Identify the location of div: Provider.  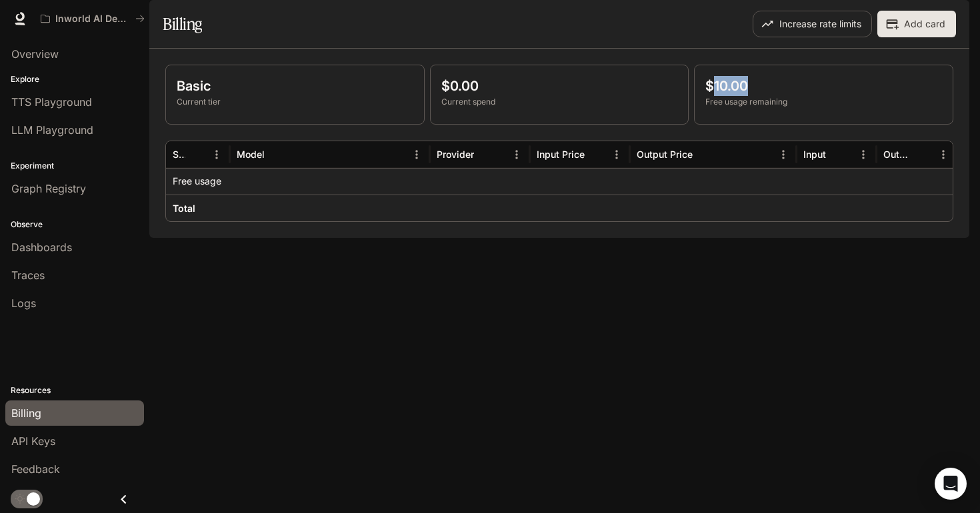
(455, 154).